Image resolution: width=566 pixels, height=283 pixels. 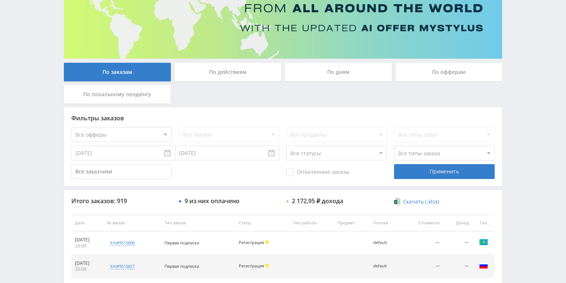 What do you see at coordinates (458, 223) in the screenshot?
I see `th: Доход` at bounding box center [458, 223].